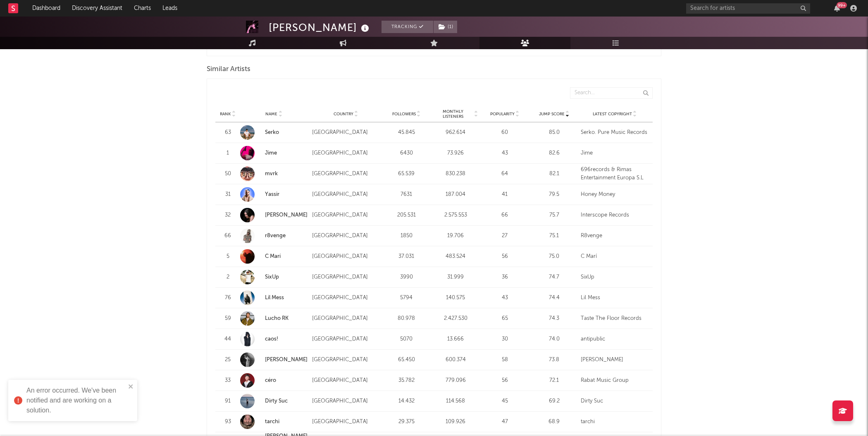  I want to click on button: 99+, so click(837, 8).